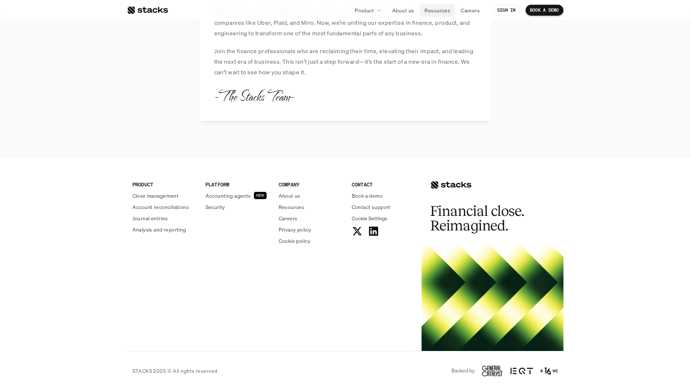 Image resolution: width=690 pixels, height=391 pixels. What do you see at coordinates (384, 195) in the screenshot?
I see `a: Book a demo` at bounding box center [384, 195].